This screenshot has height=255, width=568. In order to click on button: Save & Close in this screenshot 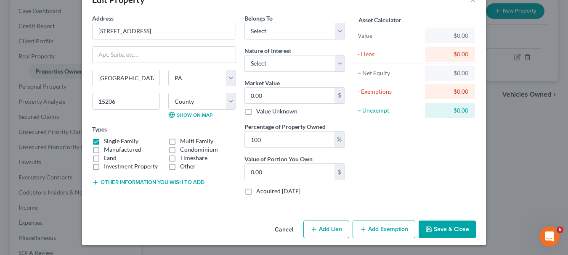, I will do `click(447, 230)`.